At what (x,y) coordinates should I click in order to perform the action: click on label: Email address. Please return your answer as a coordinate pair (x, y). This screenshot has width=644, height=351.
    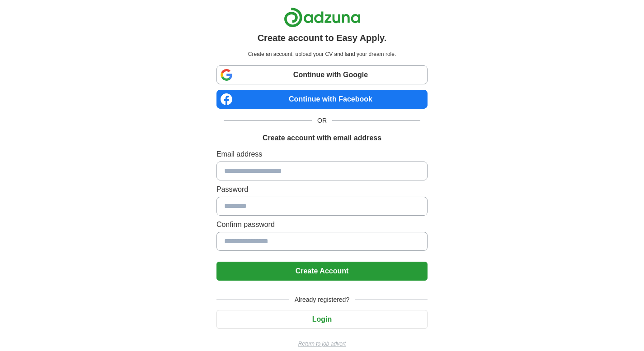
    Looking at the image, I should click on (322, 154).